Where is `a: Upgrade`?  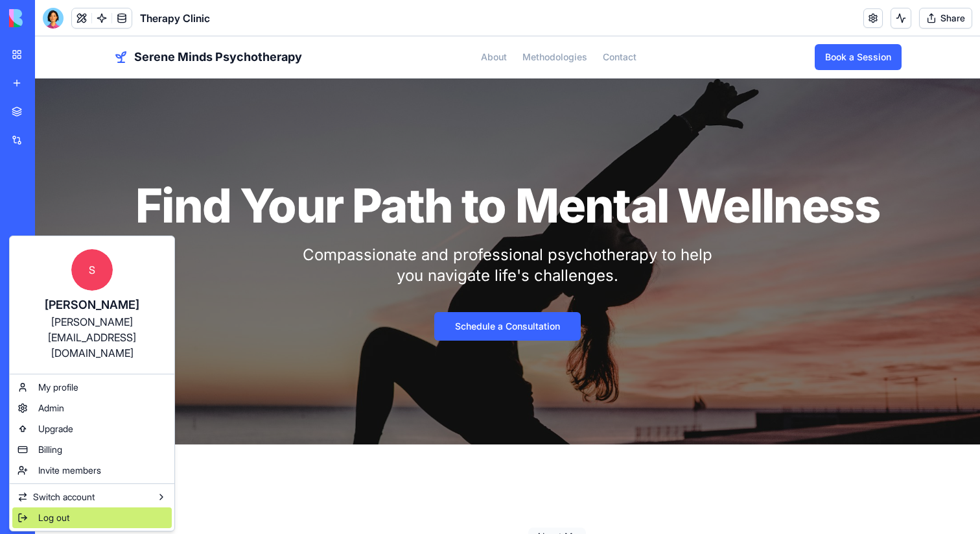 a: Upgrade is located at coordinates (92, 429).